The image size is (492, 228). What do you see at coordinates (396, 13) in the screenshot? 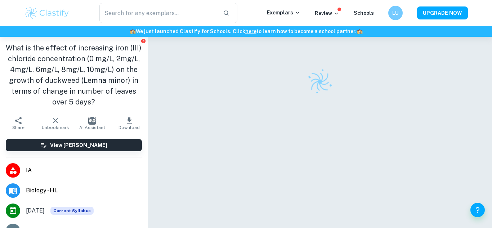
I see `button: LU` at bounding box center [396, 13].